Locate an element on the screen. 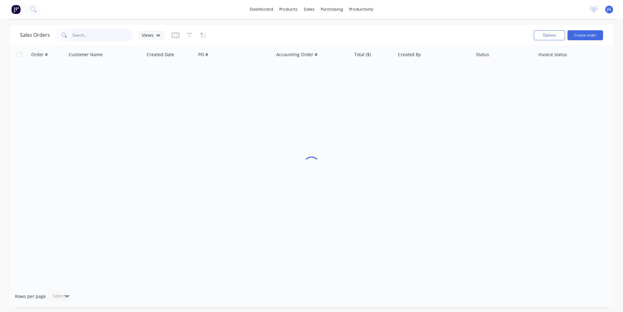  h1: Sales Orders is located at coordinates (35, 35).